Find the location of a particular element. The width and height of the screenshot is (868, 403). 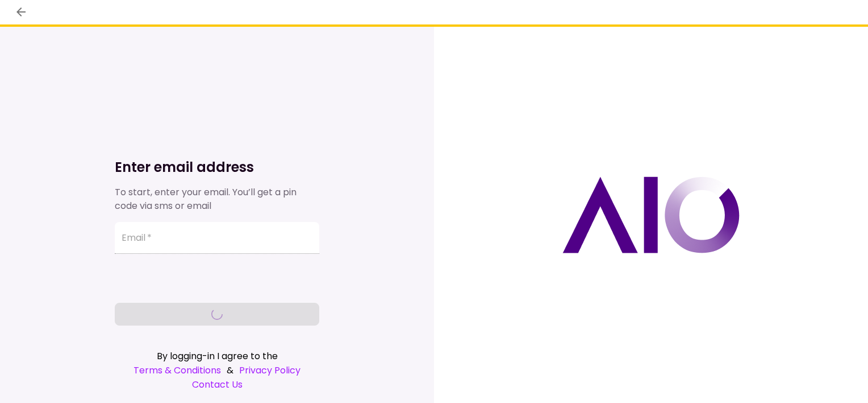

div: By logging-in I agree to the is located at coordinates (217, 355).